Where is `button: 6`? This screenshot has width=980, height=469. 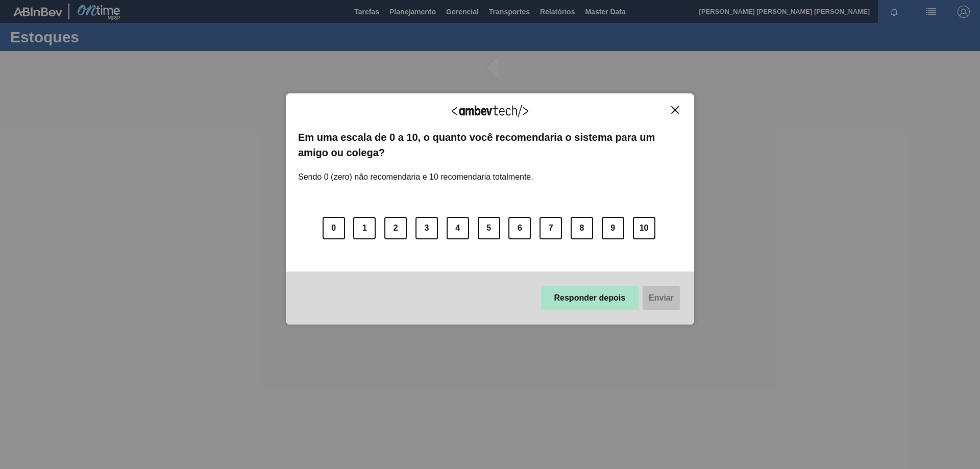
button: 6 is located at coordinates (519, 228).